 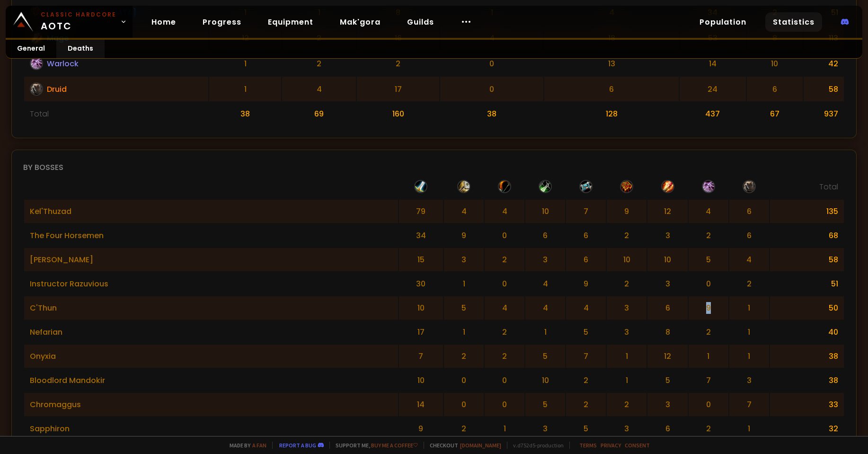 I want to click on a: Consent, so click(x=637, y=445).